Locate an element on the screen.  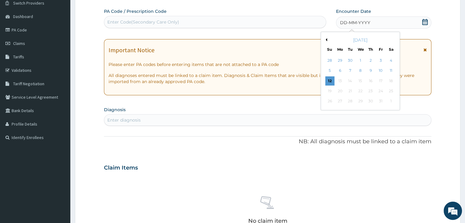
textarea: Type your message and hit 'Enter' is located at coordinates (60, 165).